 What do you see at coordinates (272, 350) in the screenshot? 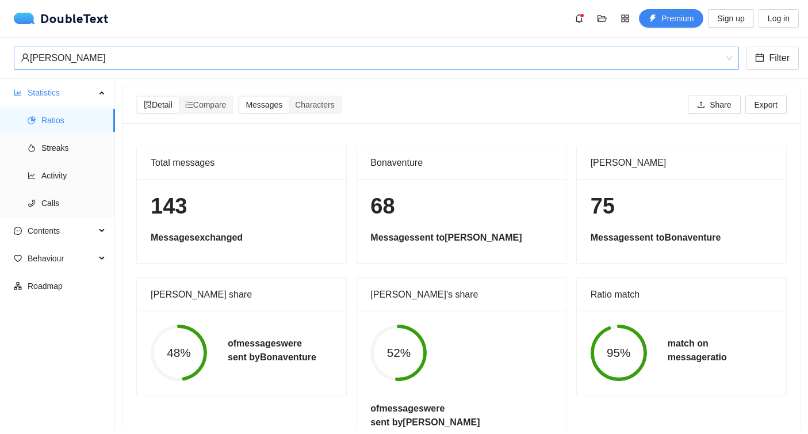
I see `h5: of messages were sent by Bonaventure` at bounding box center [272, 350].